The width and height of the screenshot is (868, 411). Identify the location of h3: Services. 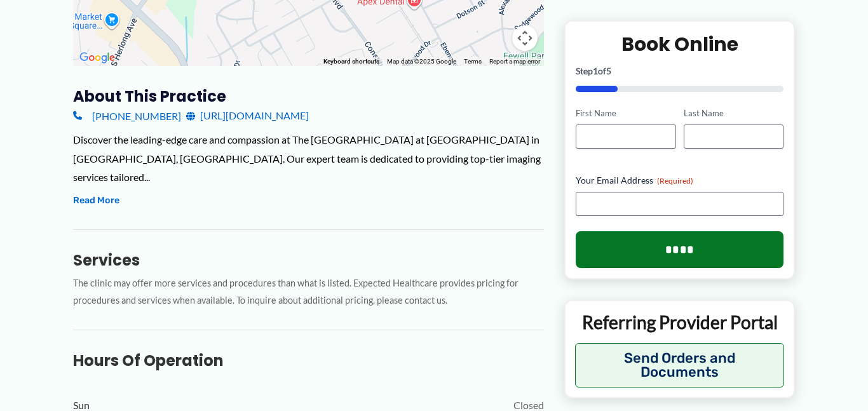
(308, 259).